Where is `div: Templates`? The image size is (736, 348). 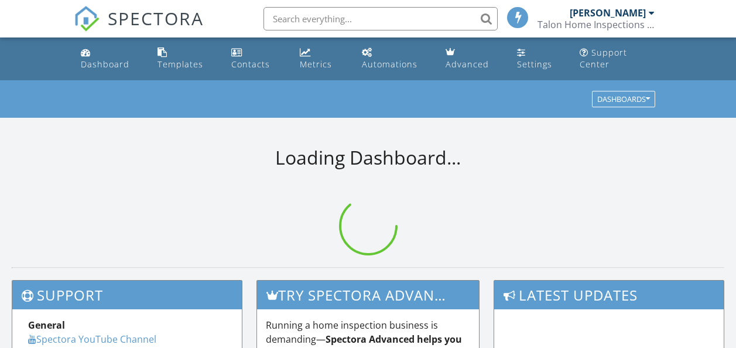
div: Templates is located at coordinates (180, 64).